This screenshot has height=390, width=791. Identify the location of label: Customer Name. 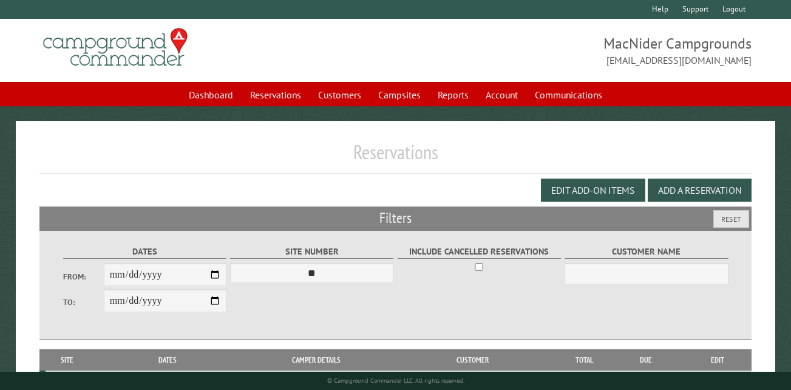
(646, 251).